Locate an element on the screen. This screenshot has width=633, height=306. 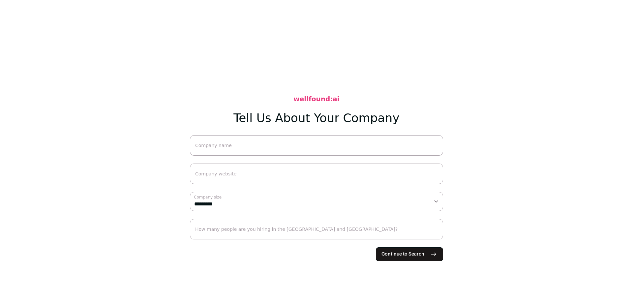
h1: Tell Us About Your Company is located at coordinates (316, 118).